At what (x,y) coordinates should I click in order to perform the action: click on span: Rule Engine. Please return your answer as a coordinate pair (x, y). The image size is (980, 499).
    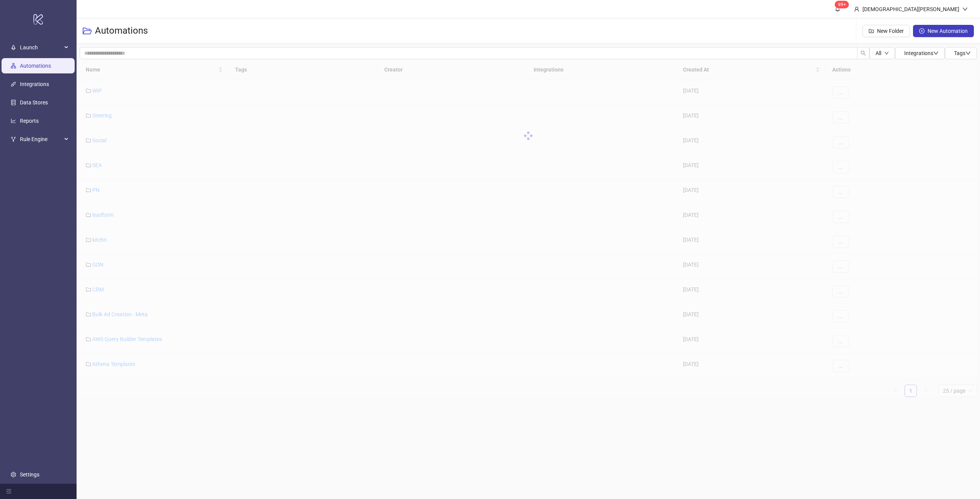
    Looking at the image, I should click on (41, 139).